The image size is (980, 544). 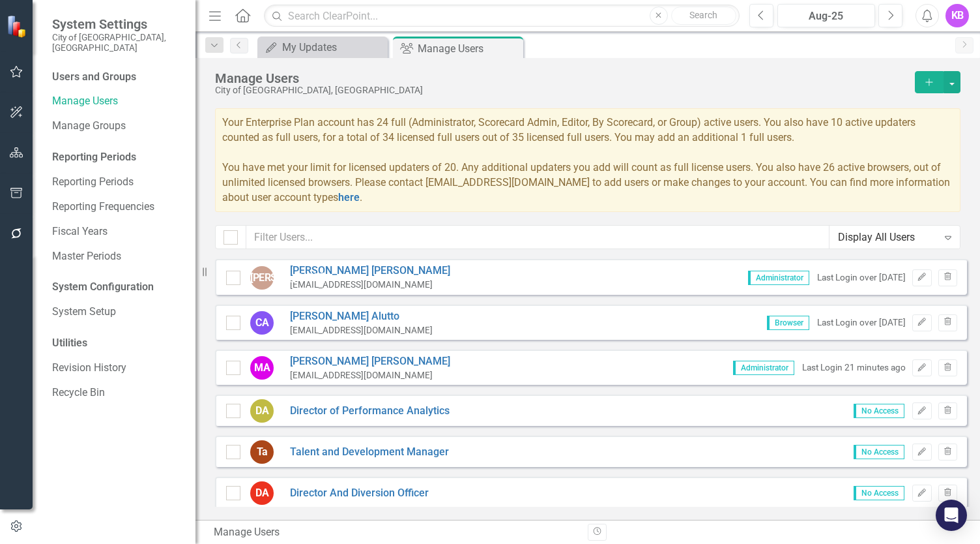 What do you see at coordinates (333, 46) in the screenshot?
I see `div: My Updates` at bounding box center [333, 46].